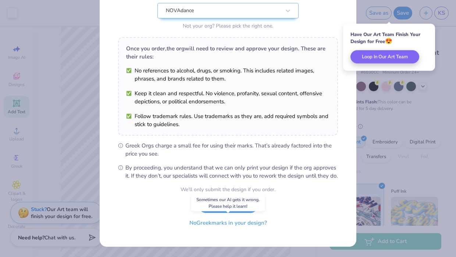 The image size is (456, 257). What do you see at coordinates (228, 189) in the screenshot?
I see `div: We’ll only submit the design if you order.` at bounding box center [228, 189].